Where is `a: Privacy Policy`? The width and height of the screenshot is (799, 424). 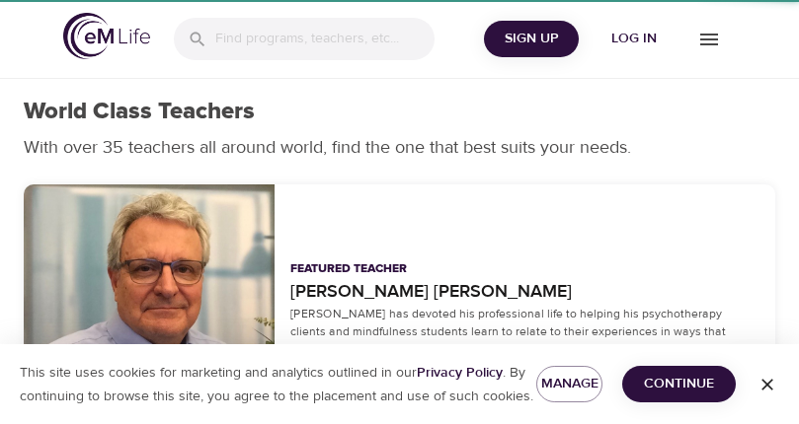 a: Privacy Policy is located at coordinates (459, 373).